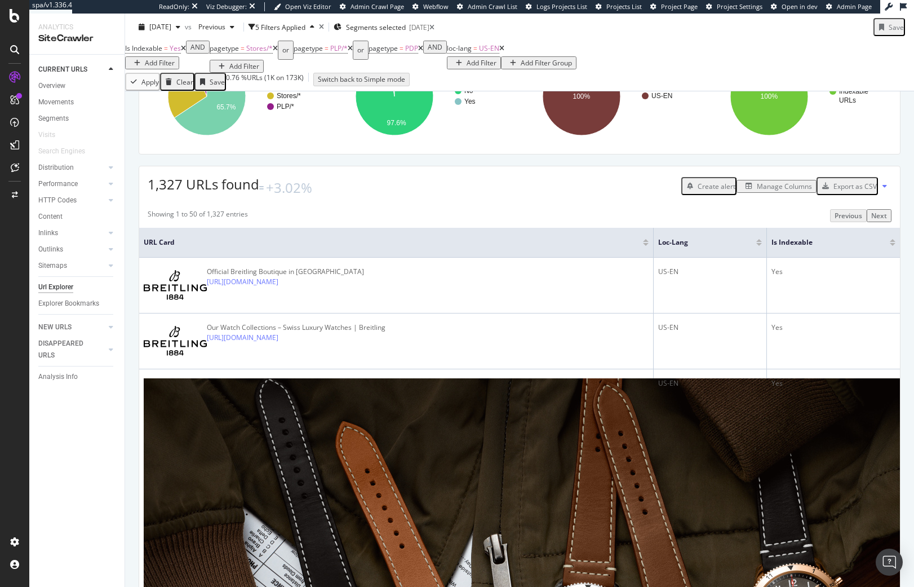 This screenshot has height=587, width=914. I want to click on text: Indexable, so click(854, 92).